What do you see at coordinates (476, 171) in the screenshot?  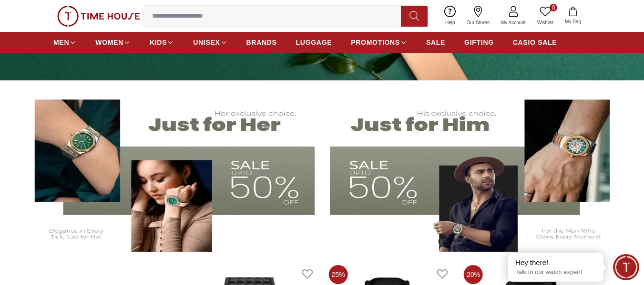 I see `img: Men's Watches Banner` at bounding box center [476, 171].